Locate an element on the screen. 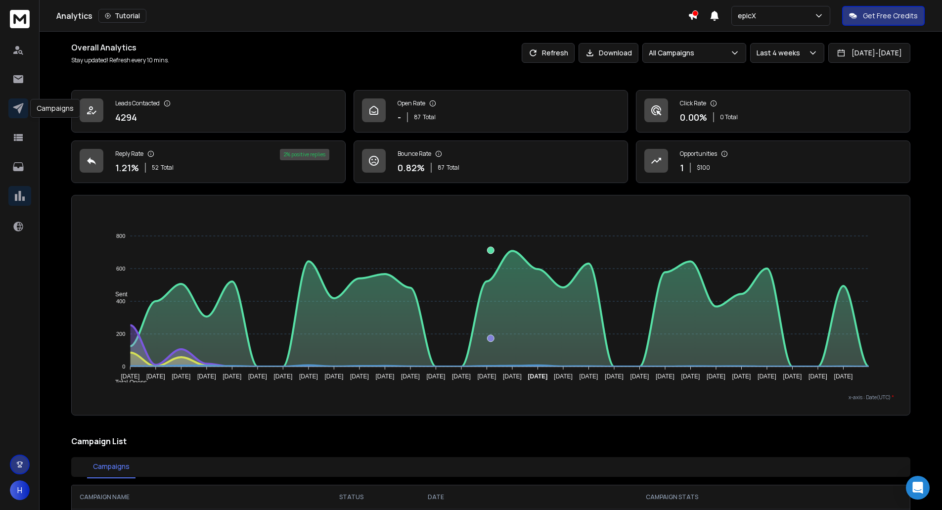 This screenshot has height=510, width=942. th: CAMPAIGN NAME is located at coordinates (190, 497).